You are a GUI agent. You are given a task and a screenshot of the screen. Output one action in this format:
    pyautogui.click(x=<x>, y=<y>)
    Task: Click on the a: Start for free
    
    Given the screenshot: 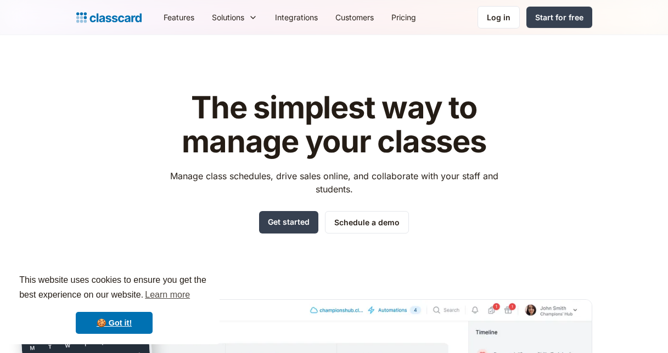 What is the action you would take?
    pyautogui.click(x=559, y=17)
    